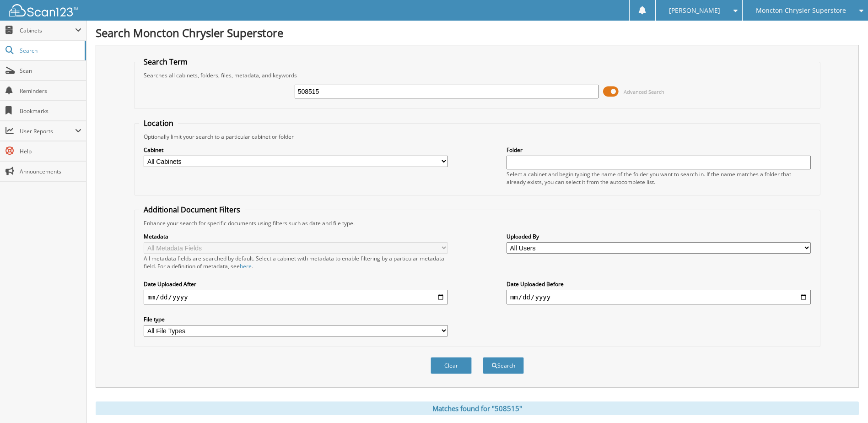 The image size is (868, 423). I want to click on label: Date Uploaded Before, so click(659, 284).